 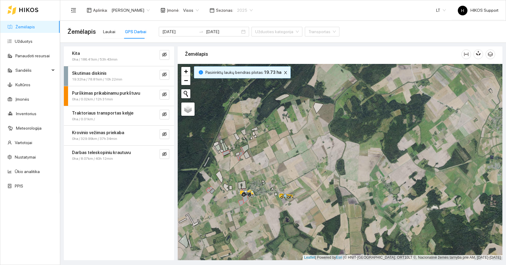 What do you see at coordinates (119, 116) in the screenshot?
I see `div: Traktoriaus transportas kelyje0ha / 0.01km /eye-invisible` at bounding box center [119, 116].